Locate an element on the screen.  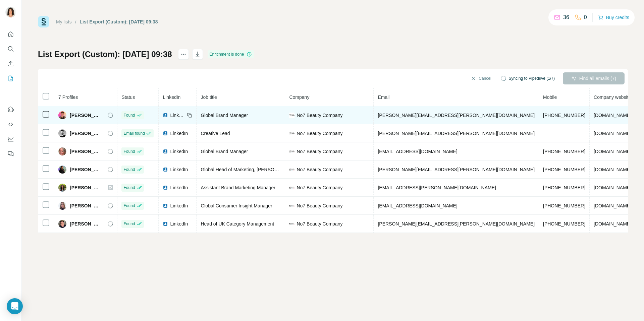
span: Email found is located at coordinates (134, 133).